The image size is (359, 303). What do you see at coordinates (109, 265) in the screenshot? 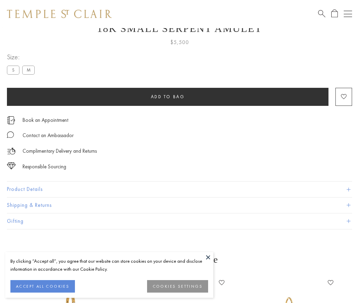
I see `div: By clicking “Accept all”, you agree that our website can store cookies on your device and disclos...` at bounding box center [109, 265].